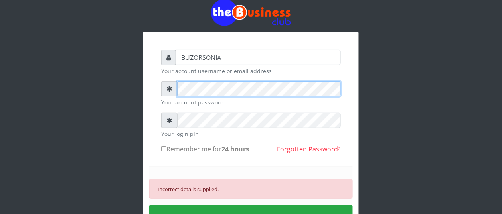 The height and width of the screenshot is (214, 502). What do you see at coordinates (309, 149) in the screenshot?
I see `a: Forgotten Password?` at bounding box center [309, 149].